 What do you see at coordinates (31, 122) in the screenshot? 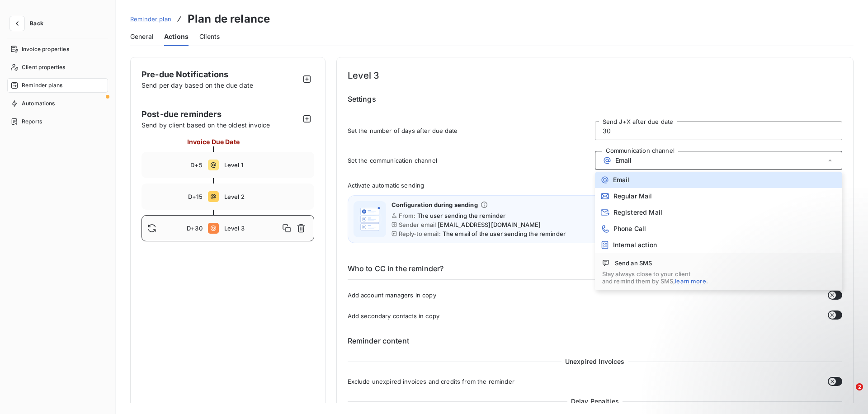
I see `span: Reports` at bounding box center [31, 122].